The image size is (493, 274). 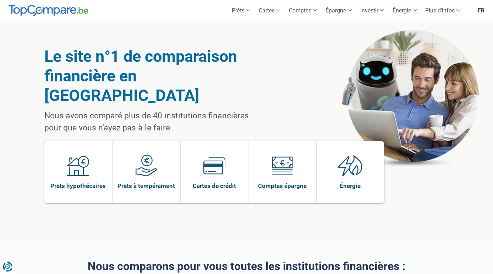 I want to click on img: Prêts hypothécaires, so click(x=78, y=165).